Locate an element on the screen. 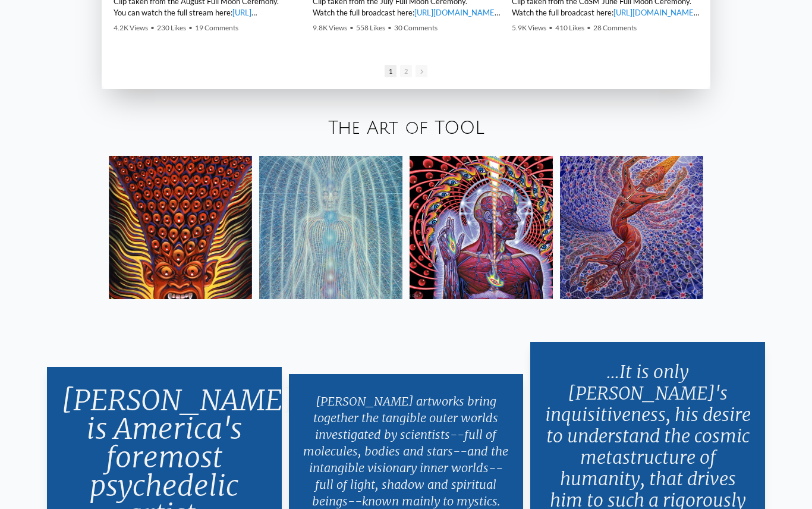  span: 4.2K Views is located at coordinates (131, 27).